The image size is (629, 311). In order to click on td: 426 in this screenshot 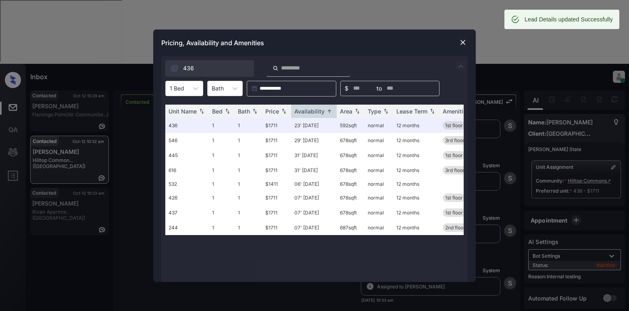, I will do `click(187, 197)`.